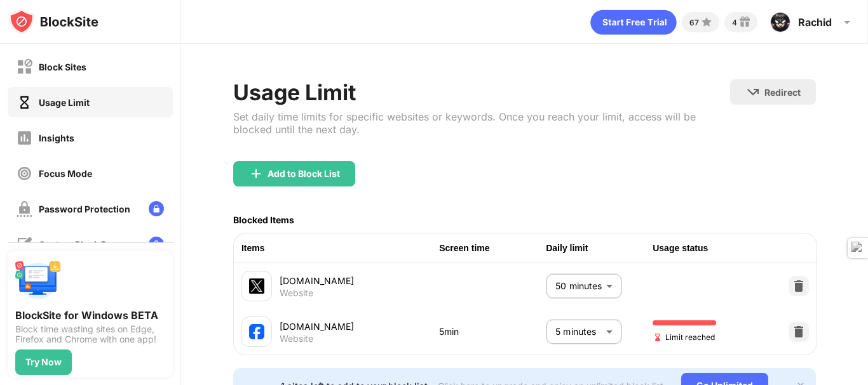 Image resolution: width=868 pixels, height=385 pixels. What do you see at coordinates (340, 248) in the screenshot?
I see `div: Items` at bounding box center [340, 248].